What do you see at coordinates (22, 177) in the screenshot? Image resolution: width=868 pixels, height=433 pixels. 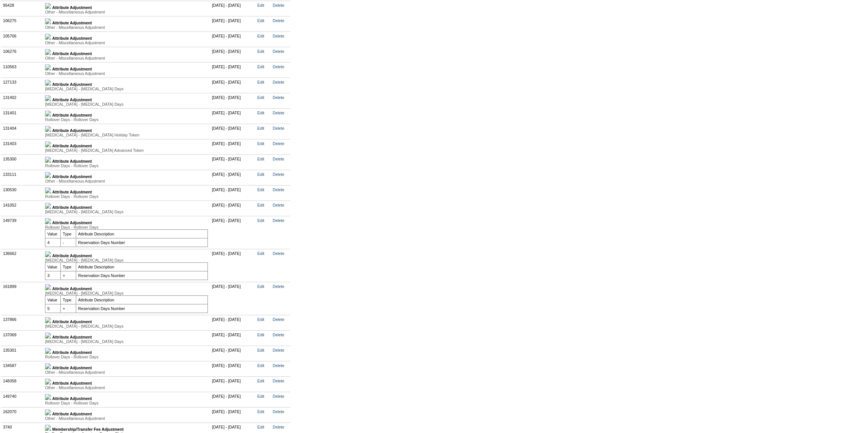 I see `td: 133111` at bounding box center [22, 177].